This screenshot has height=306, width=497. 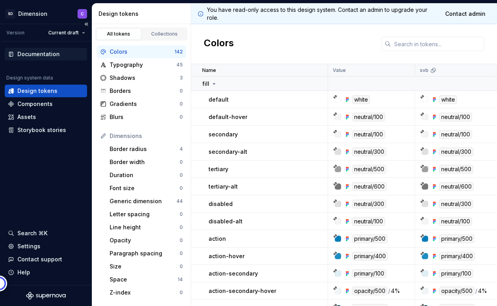 What do you see at coordinates (233, 274) in the screenshot?
I see `p: action-secondary` at bounding box center [233, 274].